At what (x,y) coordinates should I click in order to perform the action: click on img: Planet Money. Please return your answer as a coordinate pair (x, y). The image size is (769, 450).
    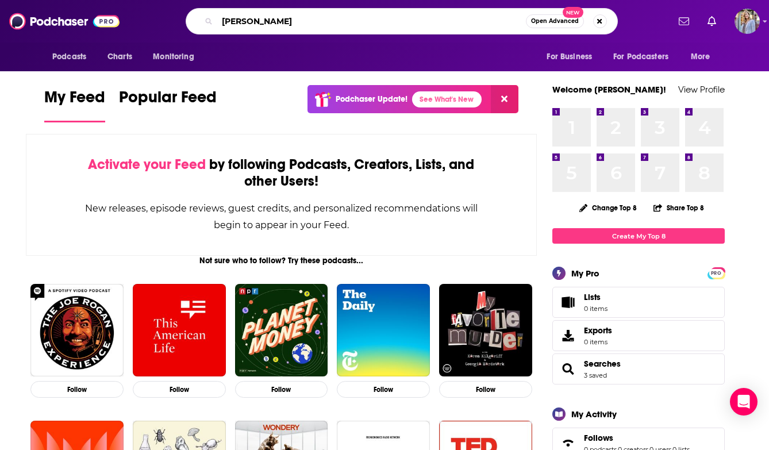
    Looking at the image, I should click on (282, 330).